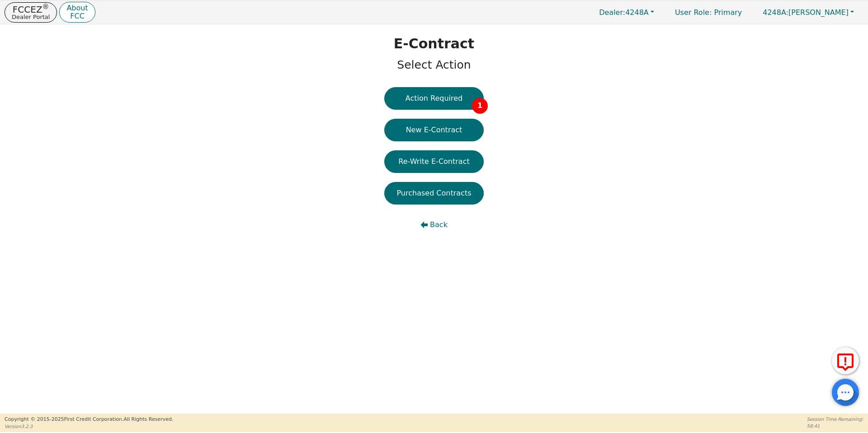  Describe the element at coordinates (434, 225) in the screenshot. I see `button: Back` at that location.